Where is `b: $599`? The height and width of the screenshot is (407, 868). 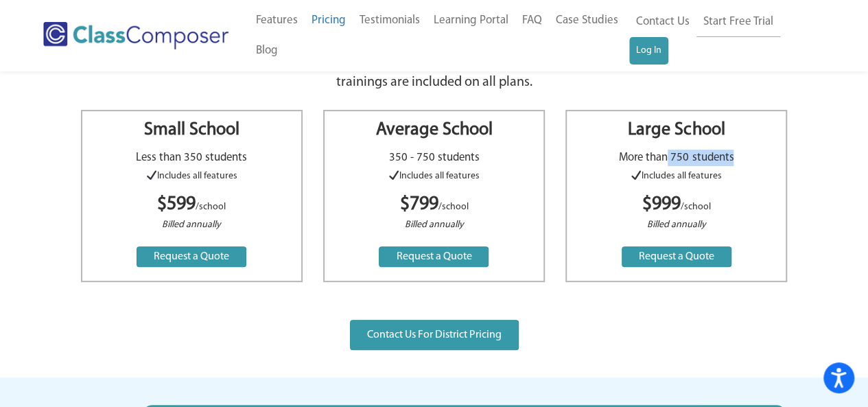
b: $599 is located at coordinates (176, 205).